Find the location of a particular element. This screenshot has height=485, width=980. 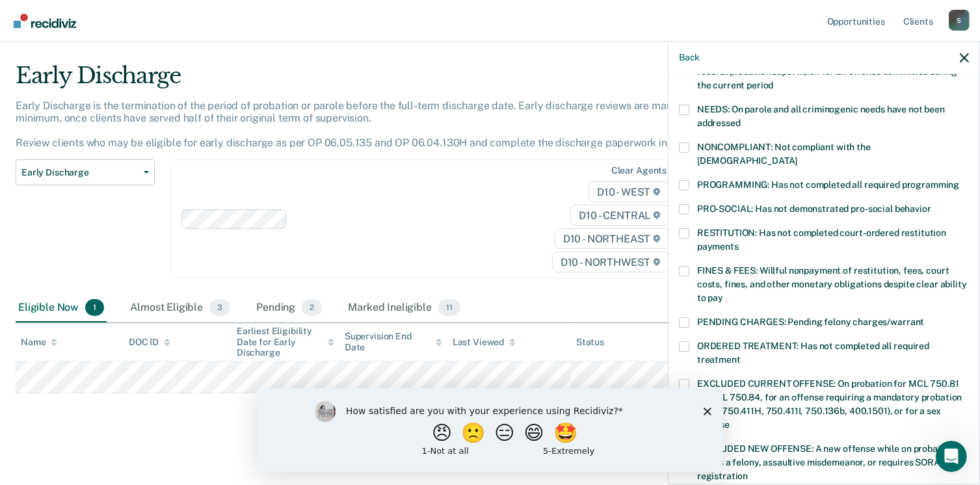

span: FINES & FEES: Willful nonpayment of restitution, fees, court costs, fines, and other monetary obl... is located at coordinates (831, 284).